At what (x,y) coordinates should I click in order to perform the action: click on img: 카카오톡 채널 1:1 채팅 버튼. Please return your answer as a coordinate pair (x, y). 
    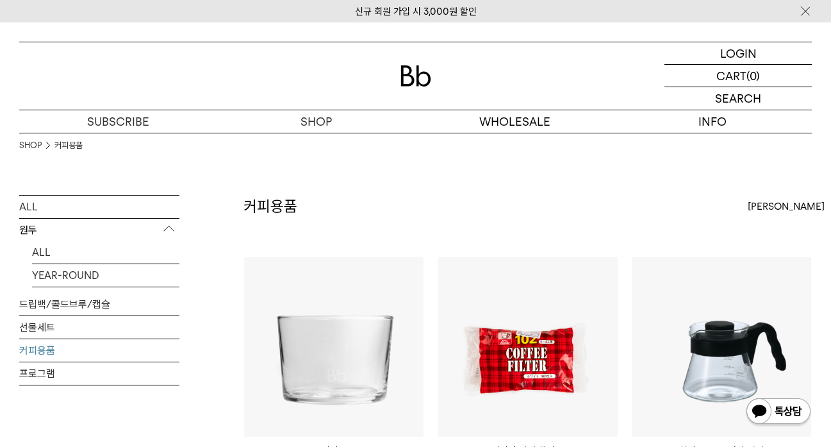
    Looking at the image, I should click on (778, 412).